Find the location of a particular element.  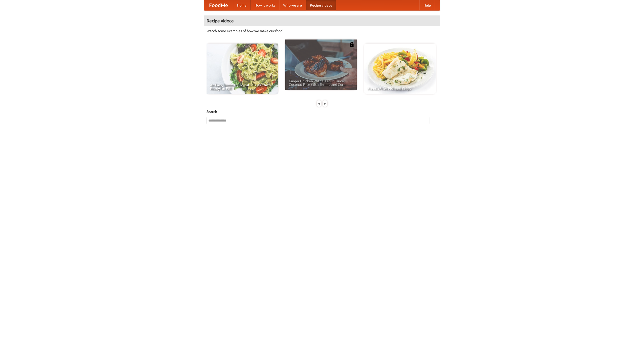

a: Home is located at coordinates (242, 5).